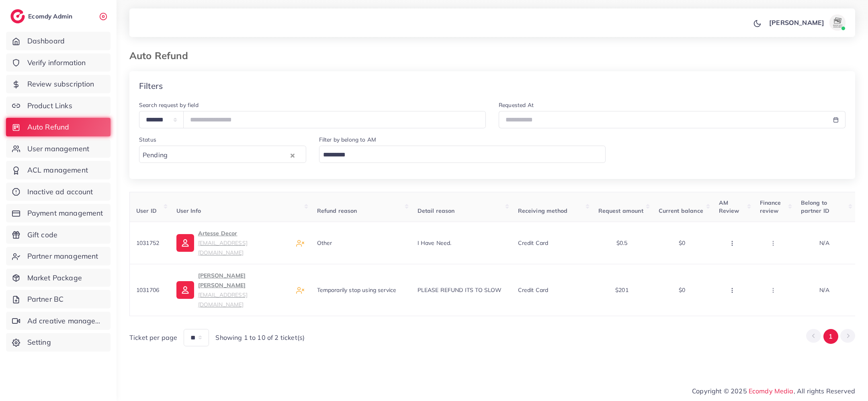 Image resolution: width=868 pixels, height=401 pixels. What do you see at coordinates (460, 290) in the screenshot?
I see `span: PLEASE REFUND ITS TO SLOW` at bounding box center [460, 290].